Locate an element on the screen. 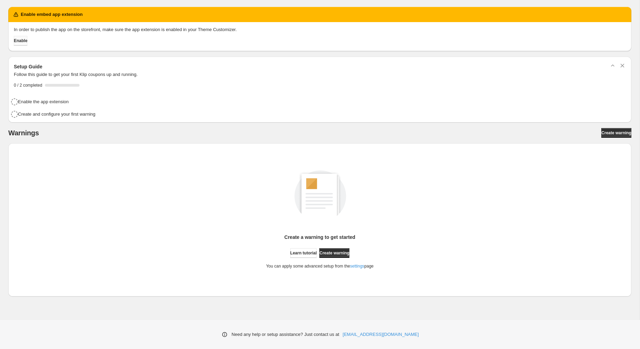 Image resolution: width=640 pixels, height=349 pixels. a: Learn tutorial is located at coordinates (303, 253).